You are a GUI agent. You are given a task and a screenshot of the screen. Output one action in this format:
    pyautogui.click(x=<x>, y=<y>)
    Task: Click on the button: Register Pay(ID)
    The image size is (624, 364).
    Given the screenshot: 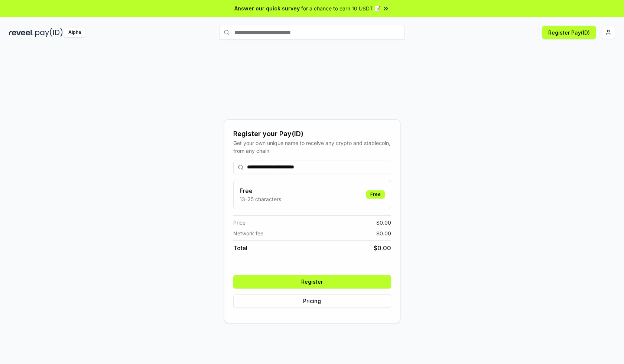 What is the action you would take?
    pyautogui.click(x=569, y=32)
    